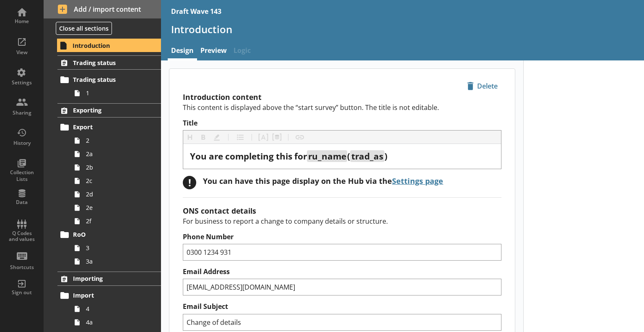 This screenshot has width=644, height=332. Describe the element at coordinates (22, 268) in the screenshot. I see `div: Shortcuts` at that location.